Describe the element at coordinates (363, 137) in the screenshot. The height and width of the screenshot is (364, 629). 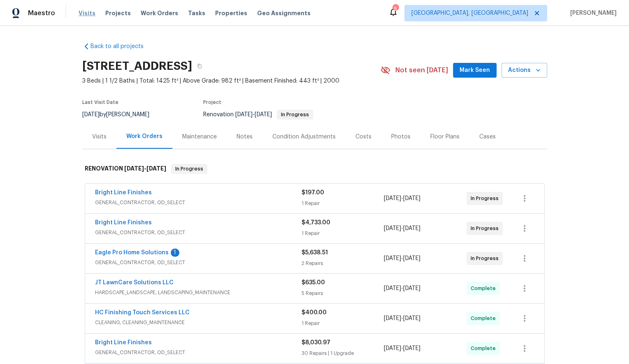
I see `div: Costs` at that location.